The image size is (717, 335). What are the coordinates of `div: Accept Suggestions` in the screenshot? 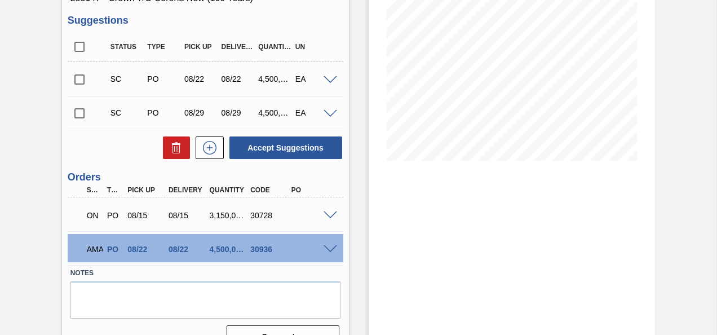 It's located at (283, 148).